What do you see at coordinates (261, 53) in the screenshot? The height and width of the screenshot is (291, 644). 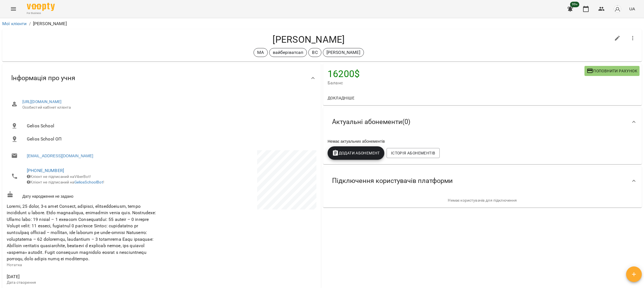 I see `div: МА` at bounding box center [261, 53].